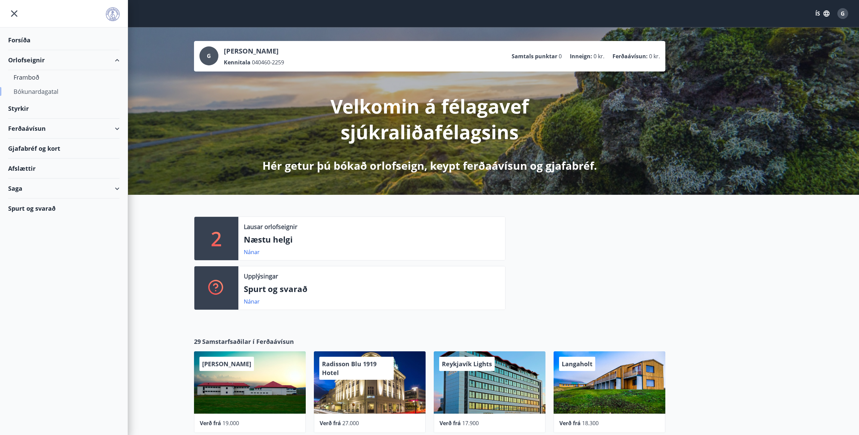  What do you see at coordinates (470, 423) in the screenshot?
I see `span: 17.900` at bounding box center [470, 423].